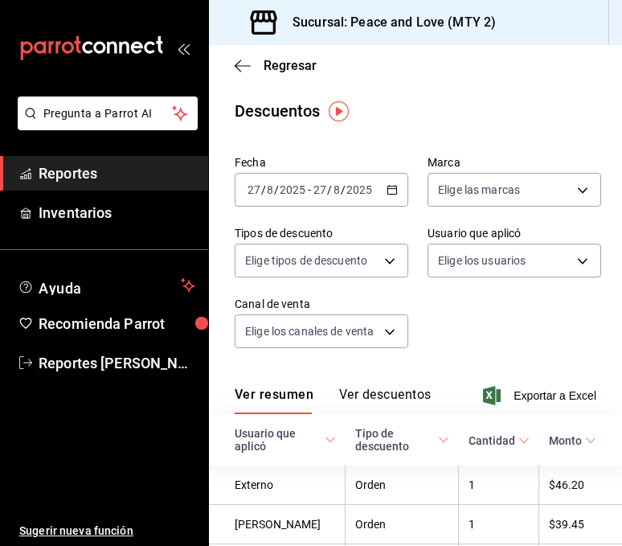  What do you see at coordinates (580, 524) in the screenshot?
I see `th: $39.45` at bounding box center [580, 524].